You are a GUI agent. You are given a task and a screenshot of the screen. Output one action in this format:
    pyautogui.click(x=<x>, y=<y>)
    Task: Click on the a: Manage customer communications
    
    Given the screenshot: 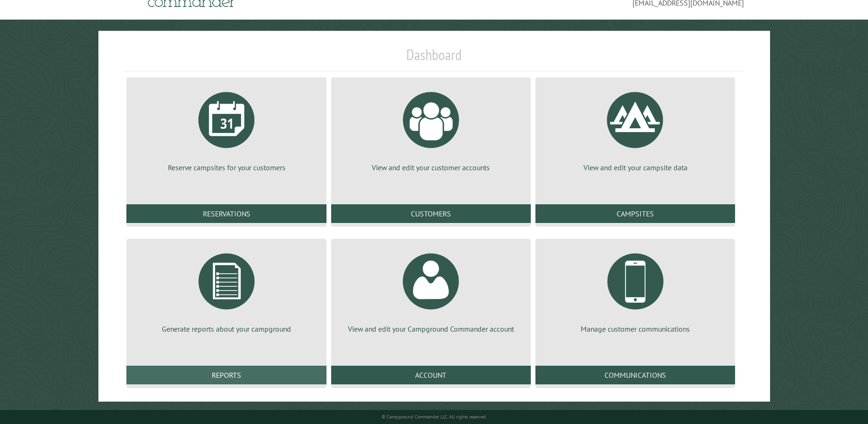 What is the action you would take?
    pyautogui.click(x=635, y=290)
    